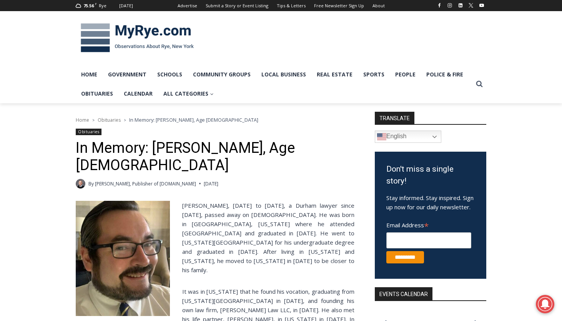  I want to click on span: F, so click(96, 3).